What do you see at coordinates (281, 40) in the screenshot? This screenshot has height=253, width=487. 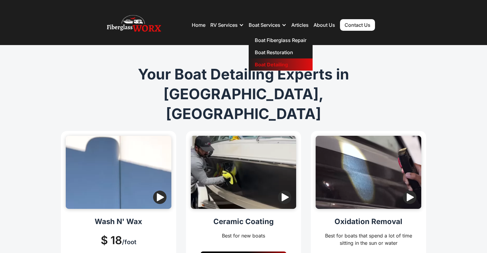 I see `a: Boat Fiberglass Repair` at bounding box center [281, 40].